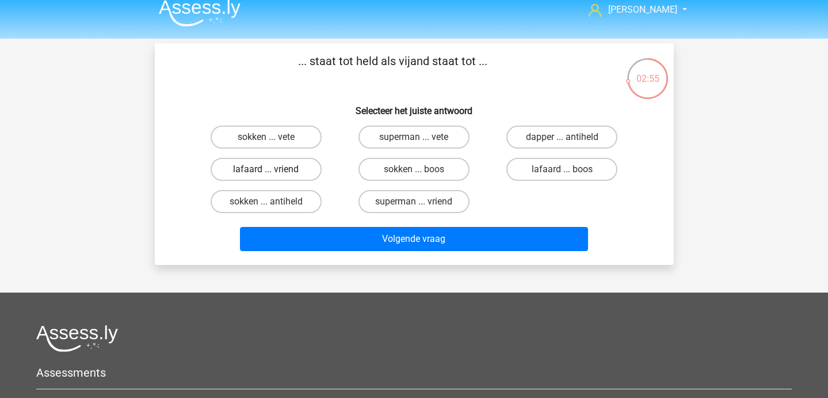  Describe the element at coordinates (266, 169) in the screenshot. I see `label: lafaard ... vriend` at that location.